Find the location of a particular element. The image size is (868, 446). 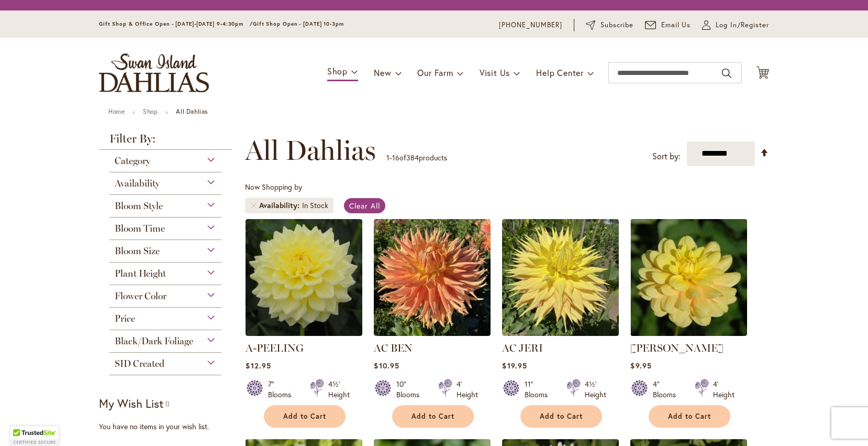

span: New is located at coordinates (382, 72).